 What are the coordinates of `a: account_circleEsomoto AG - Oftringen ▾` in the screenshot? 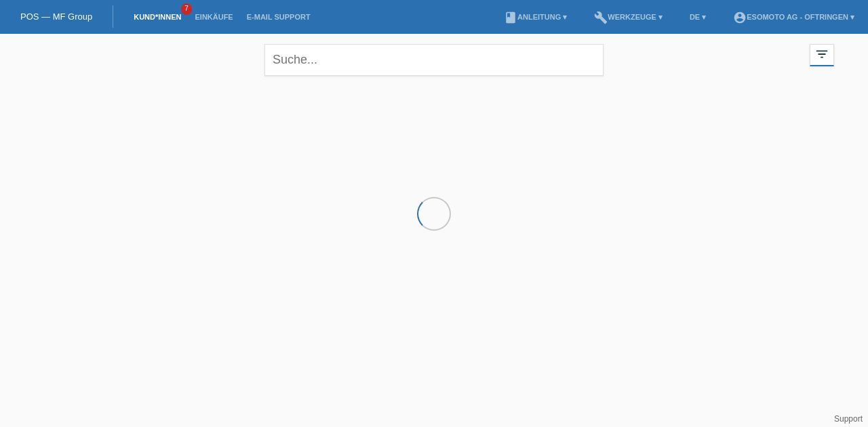 It's located at (793, 17).